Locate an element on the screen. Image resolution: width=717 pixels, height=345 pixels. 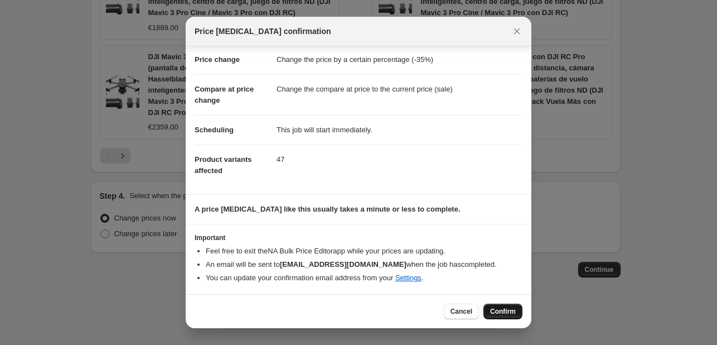
li: An email will be sent to when the job has completed . is located at coordinates (364, 264).